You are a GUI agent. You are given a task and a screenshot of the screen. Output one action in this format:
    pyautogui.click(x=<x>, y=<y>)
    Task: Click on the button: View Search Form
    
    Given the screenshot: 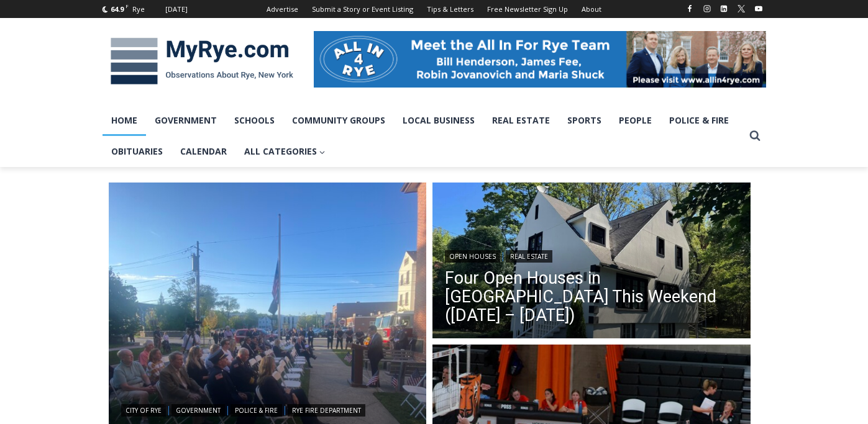 What is the action you would take?
    pyautogui.click(x=755, y=136)
    